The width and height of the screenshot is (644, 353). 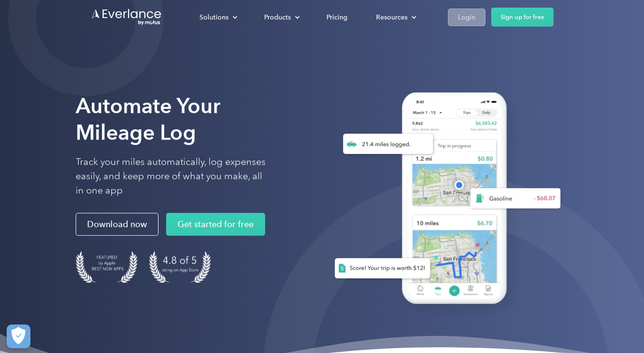 What do you see at coordinates (215, 224) in the screenshot?
I see `a: Get started for free` at bounding box center [215, 224].